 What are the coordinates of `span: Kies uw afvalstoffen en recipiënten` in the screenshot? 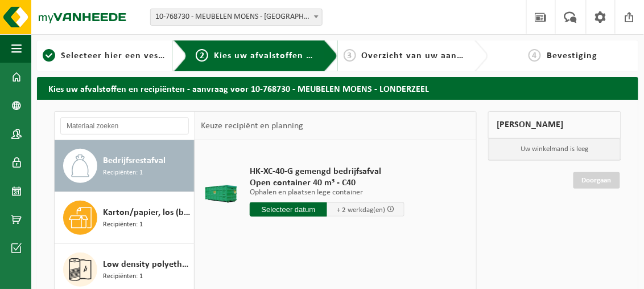 It's located at (292, 56).